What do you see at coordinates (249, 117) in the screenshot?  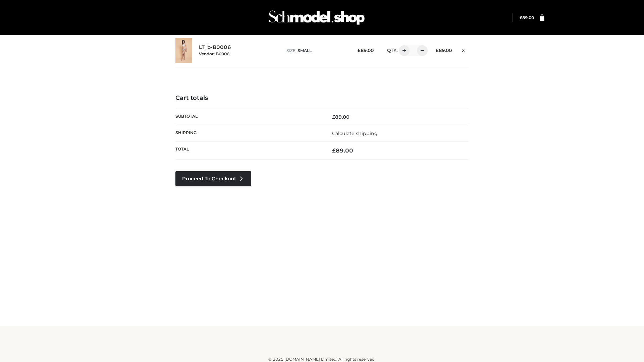 I see `th: Subtotal` at bounding box center [249, 117].